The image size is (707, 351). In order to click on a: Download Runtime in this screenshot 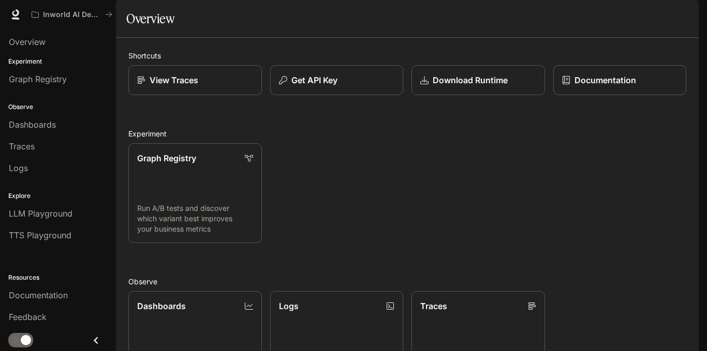, I will do `click(478, 80)`.